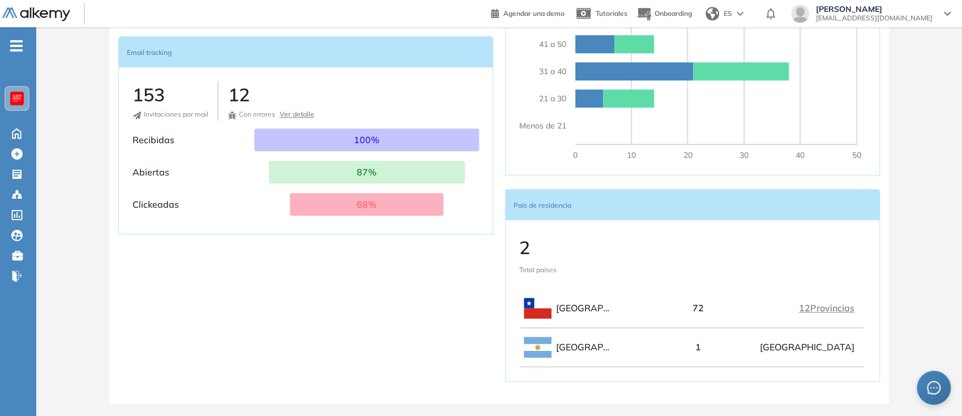 Image resolution: width=962 pixels, height=416 pixels. Describe the element at coordinates (673, 13) in the screenshot. I see `span: Onboarding` at that location.